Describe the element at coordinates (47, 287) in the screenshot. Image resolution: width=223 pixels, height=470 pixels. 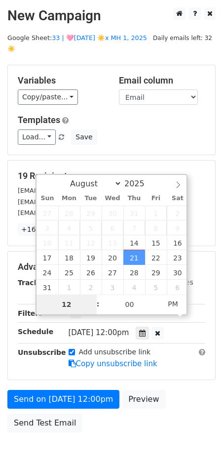
I see `span: August 31, 2025` at that location.